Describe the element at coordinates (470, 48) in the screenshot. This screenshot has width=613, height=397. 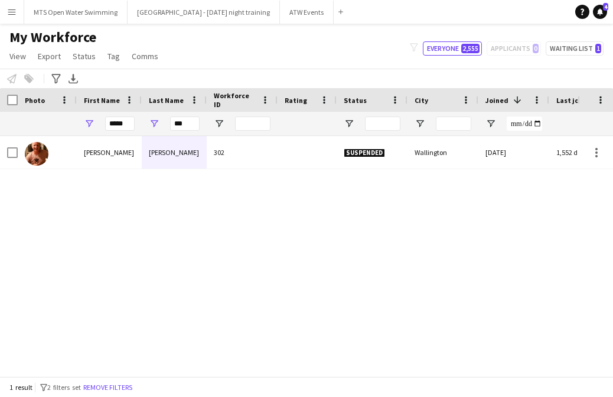
I see `span: 2,555` at that location.